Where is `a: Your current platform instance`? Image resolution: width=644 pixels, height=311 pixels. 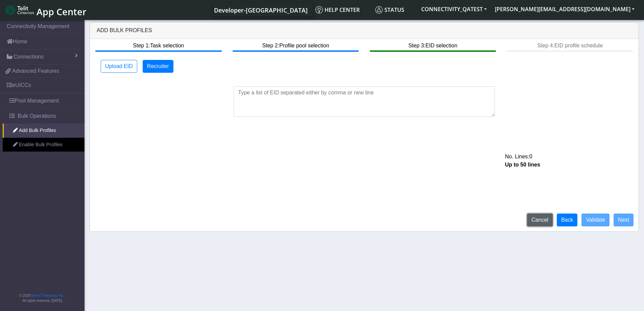
a: Your current platform instance is located at coordinates (261, 10).